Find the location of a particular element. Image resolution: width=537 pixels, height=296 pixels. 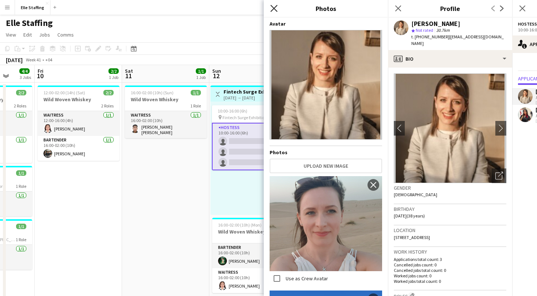

span: Edit is located at coordinates (27, 35).